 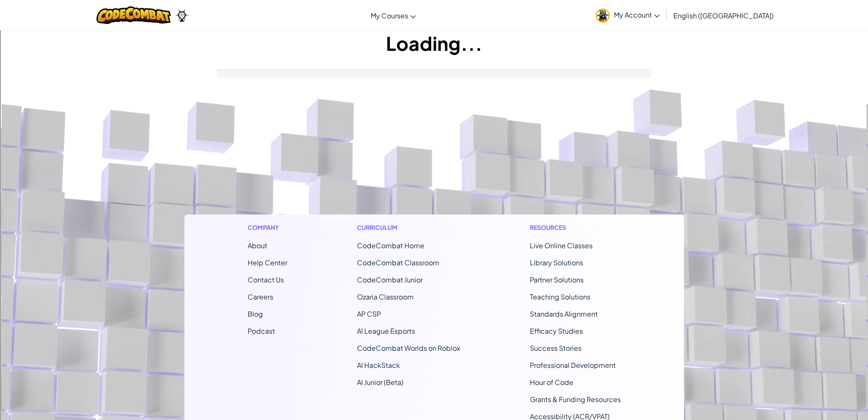 I want to click on img: CodeCombat logo, so click(x=133, y=15).